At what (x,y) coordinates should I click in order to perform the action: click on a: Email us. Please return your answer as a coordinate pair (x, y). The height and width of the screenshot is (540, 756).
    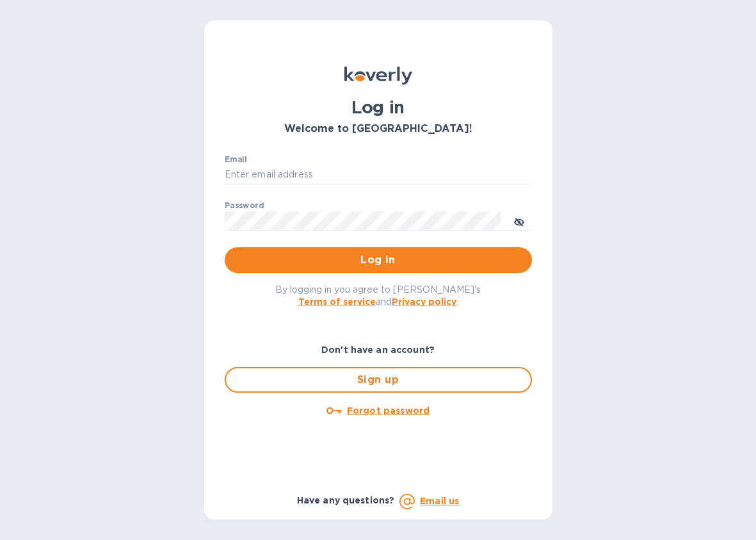
    Looking at the image, I should click on (440, 501).